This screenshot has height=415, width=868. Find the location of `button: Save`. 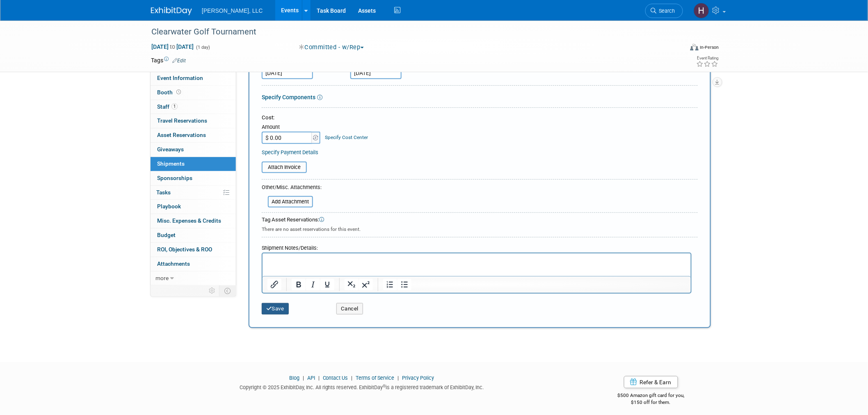

button: Save is located at coordinates (275, 309).